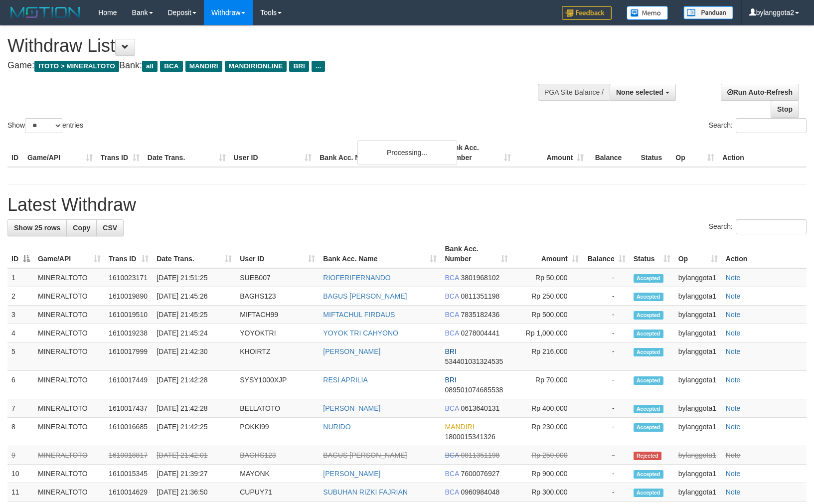 The image size is (814, 504). Describe the element at coordinates (547, 408) in the screenshot. I see `td: Rp 400,000` at that location.